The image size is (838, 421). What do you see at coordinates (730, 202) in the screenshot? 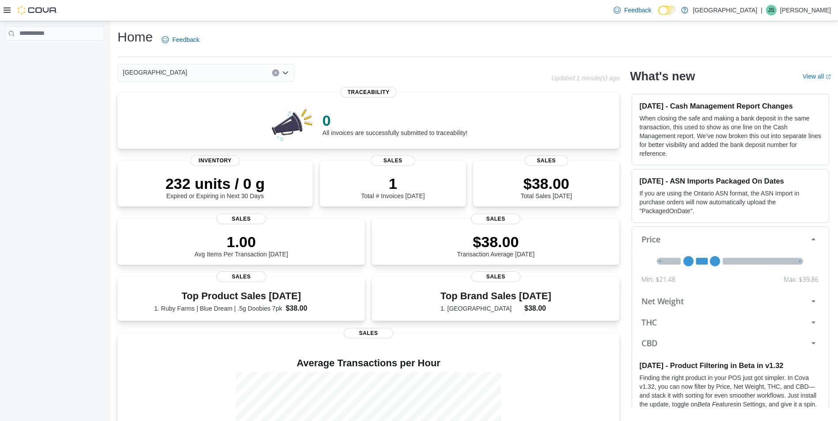
I see `p: If you are using the Ontario ASN format, the ASN Import in purchase orders will now automatically...` at bounding box center [730, 202].